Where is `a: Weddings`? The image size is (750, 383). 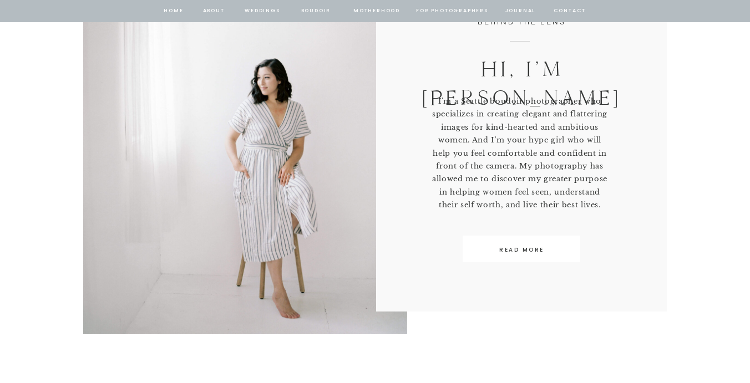 a: Weddings is located at coordinates (262, 11).